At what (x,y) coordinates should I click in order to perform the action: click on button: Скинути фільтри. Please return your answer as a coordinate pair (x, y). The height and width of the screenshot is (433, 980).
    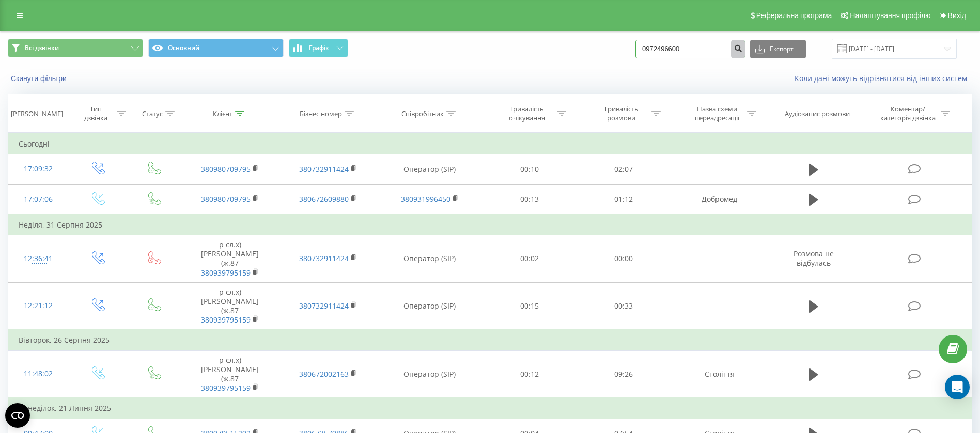
    Looking at the image, I should click on (40, 78).